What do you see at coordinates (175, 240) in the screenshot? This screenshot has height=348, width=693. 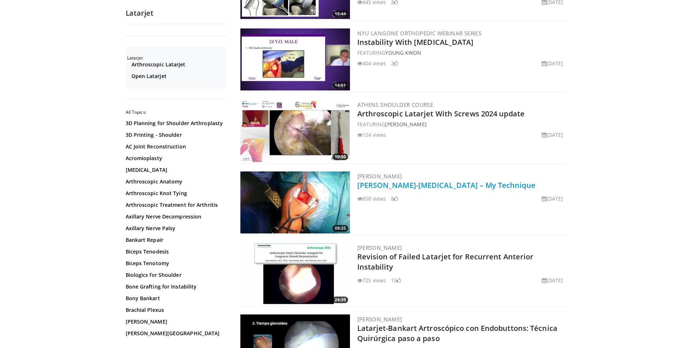 I see `a: Bankart Repair` at bounding box center [175, 240].